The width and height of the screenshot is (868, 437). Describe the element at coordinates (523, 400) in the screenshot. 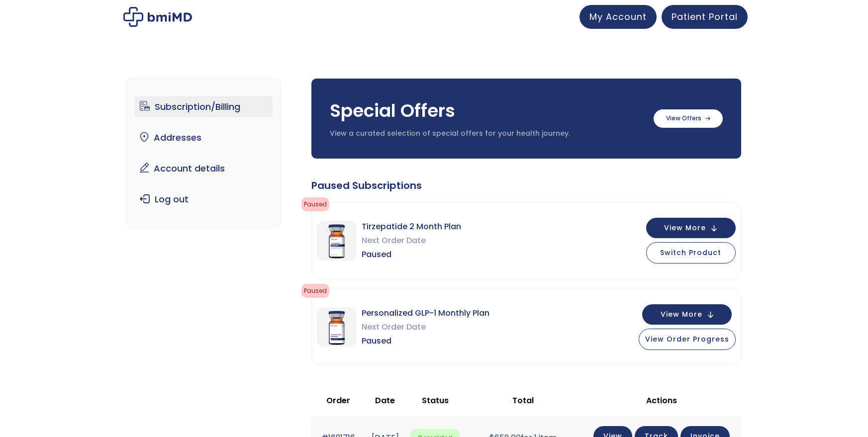

I see `span: Total` at that location.